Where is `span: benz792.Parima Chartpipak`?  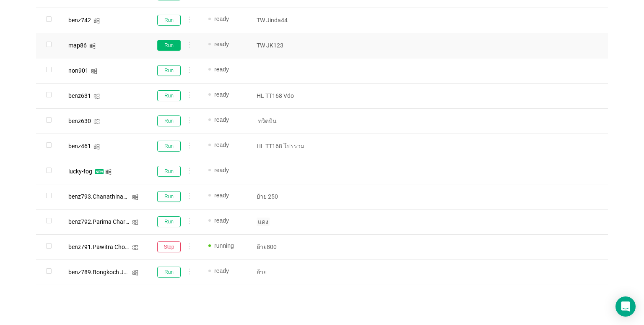
span: benz792.Parima Chartpipak is located at coordinates (105, 222).